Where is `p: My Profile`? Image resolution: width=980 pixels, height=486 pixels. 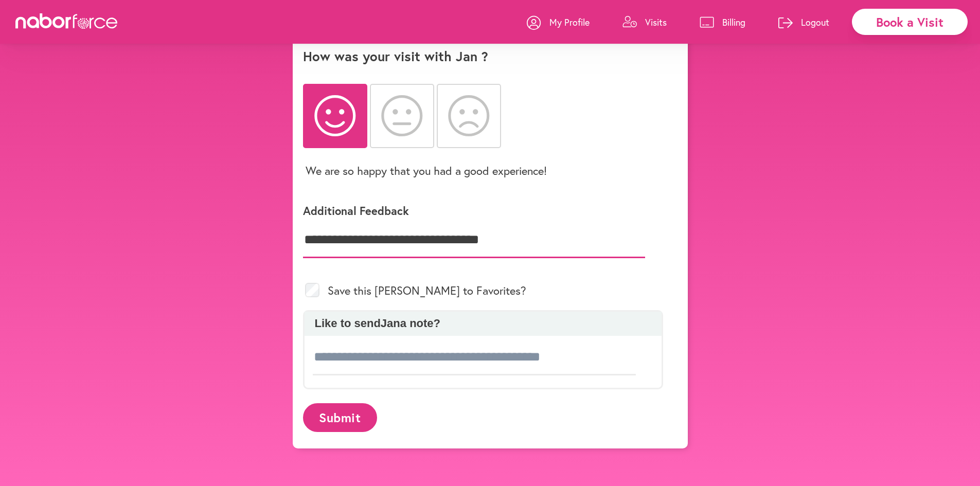
p: My Profile is located at coordinates (569, 22).